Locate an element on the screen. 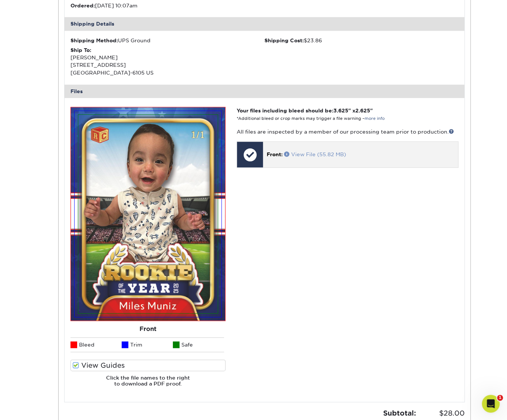 Image resolution: width=507 pixels, height=420 pixels. div: UPS Ground is located at coordinates (167, 40).